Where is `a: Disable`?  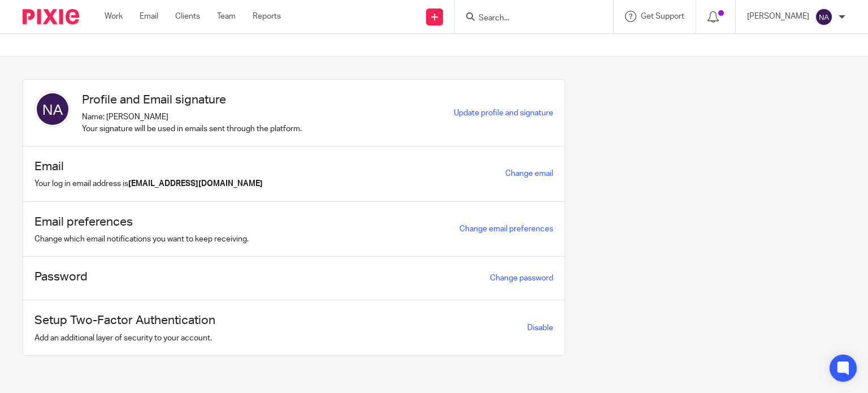
a: Disable is located at coordinates (540, 328).